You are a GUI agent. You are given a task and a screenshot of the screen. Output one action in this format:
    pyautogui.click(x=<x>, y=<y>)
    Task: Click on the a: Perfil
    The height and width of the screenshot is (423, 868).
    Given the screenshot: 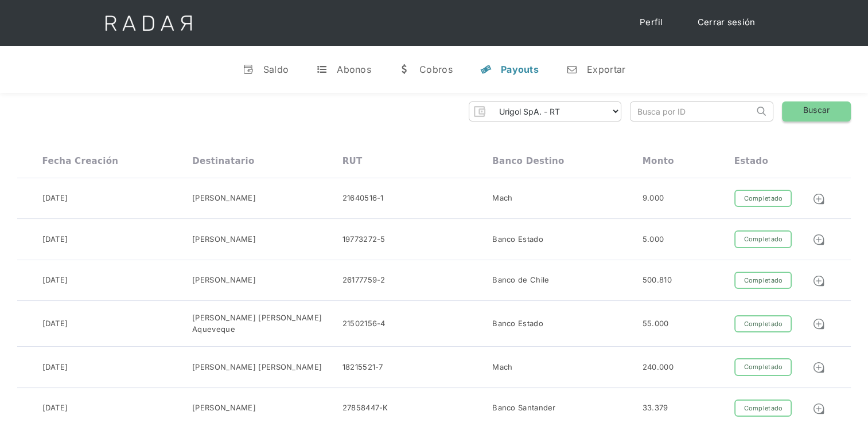 What is the action you would take?
    pyautogui.click(x=651, y=23)
    